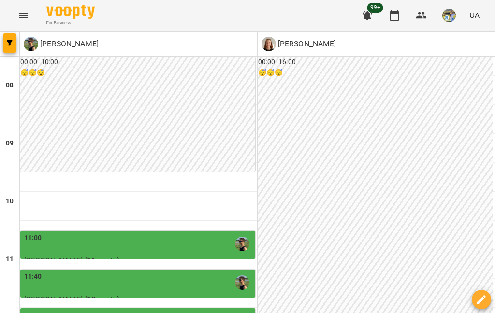 This screenshot has width=495, height=313. What do you see at coordinates (375, 8) in the screenshot?
I see `span: 99+` at bounding box center [375, 8].